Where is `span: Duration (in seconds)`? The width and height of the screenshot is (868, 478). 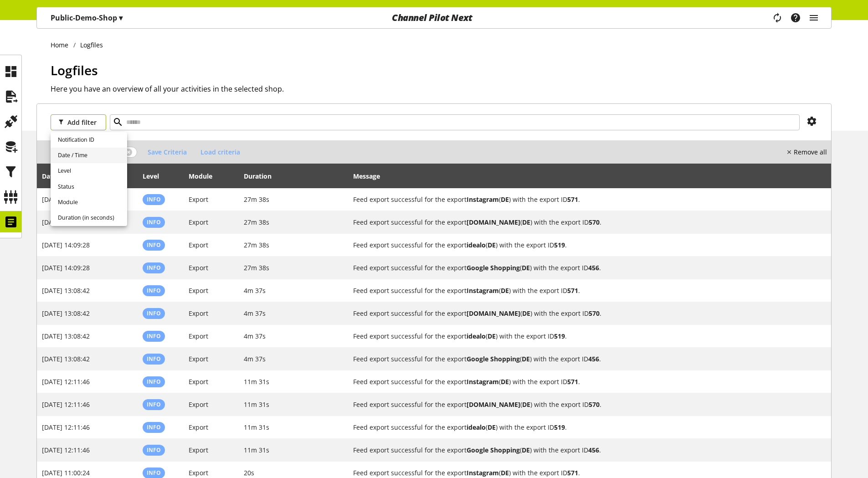
span: Duration (in seconds) is located at coordinates (86, 218).